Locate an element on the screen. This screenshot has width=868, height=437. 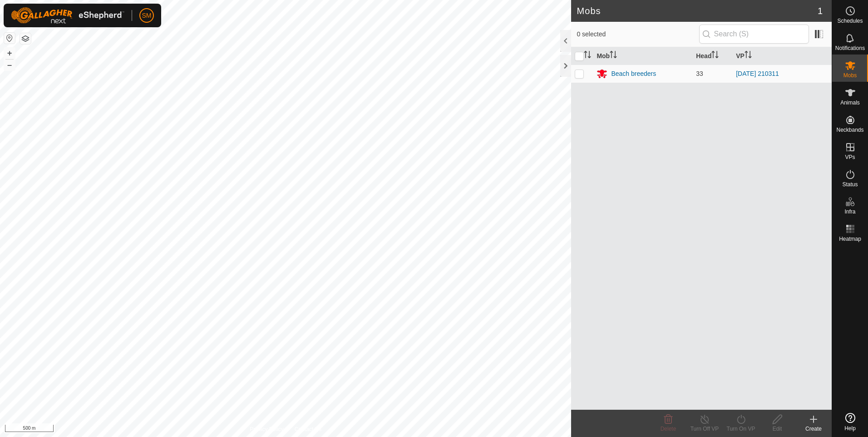
div: Turn Off VP is located at coordinates (705, 429).